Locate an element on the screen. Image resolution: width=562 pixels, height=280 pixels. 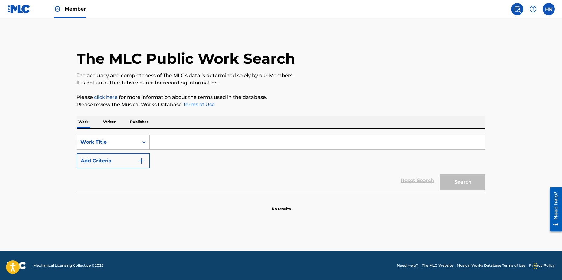
span: Mechanical Licensing Collective © 2025 is located at coordinates (68, 266).